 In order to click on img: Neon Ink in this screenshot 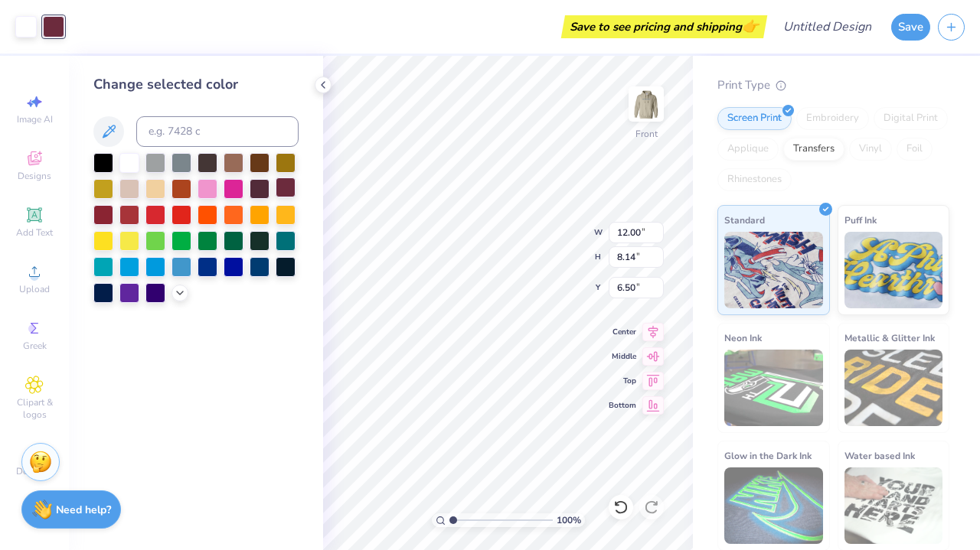, I will do `click(773, 388)`.